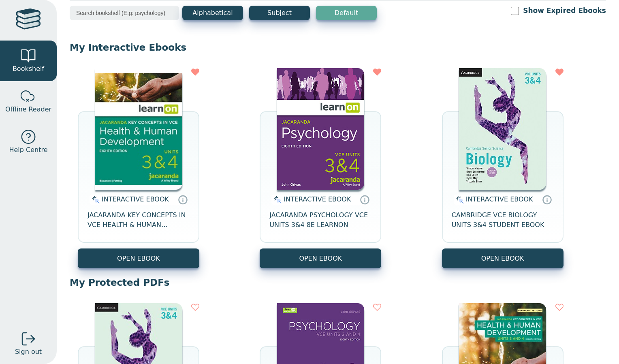 Image resolution: width=619 pixels, height=364 pixels. Describe the element at coordinates (138, 129) in the screenshot. I see `img: e003a821-2442-436b-92bb-da2395357dfc.jpg` at that location.